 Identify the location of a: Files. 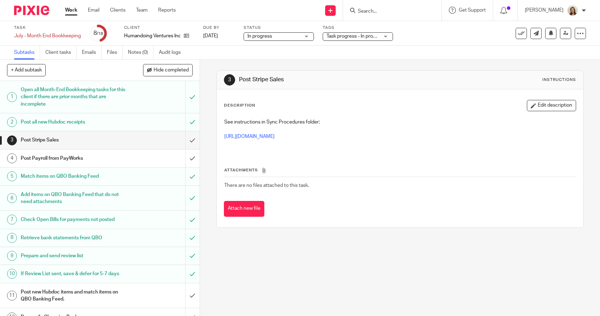
(115, 52).